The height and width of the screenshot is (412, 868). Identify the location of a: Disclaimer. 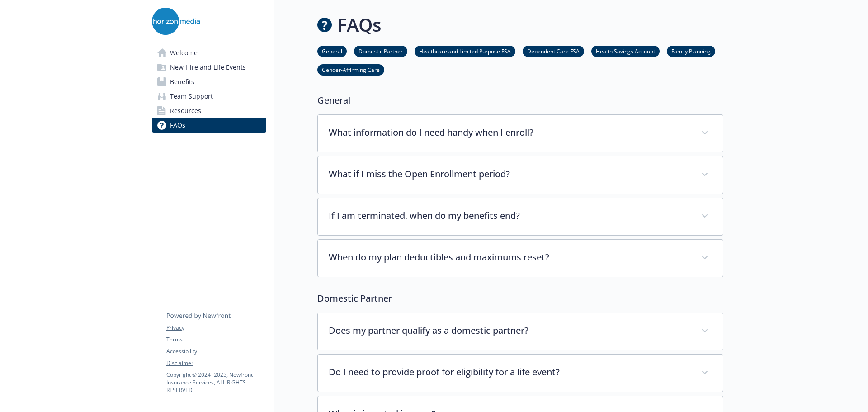
(216, 363).